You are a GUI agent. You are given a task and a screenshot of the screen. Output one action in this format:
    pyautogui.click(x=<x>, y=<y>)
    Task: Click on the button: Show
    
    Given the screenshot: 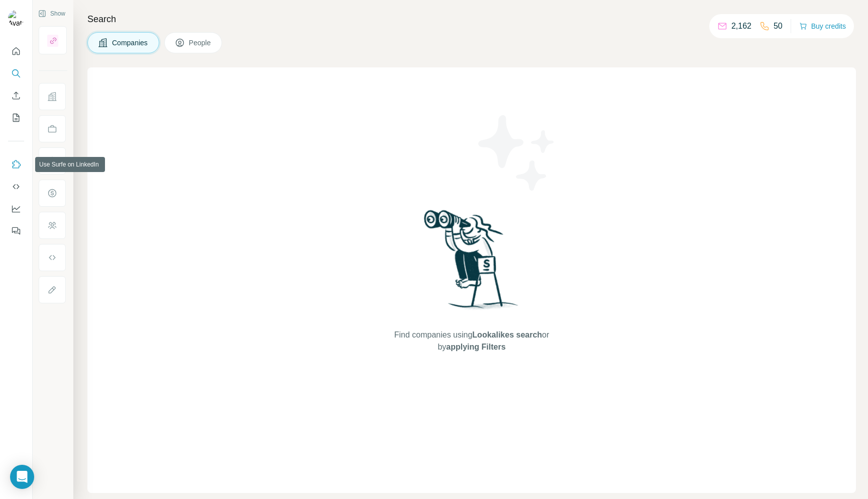 What is the action you would take?
    pyautogui.click(x=52, y=13)
    